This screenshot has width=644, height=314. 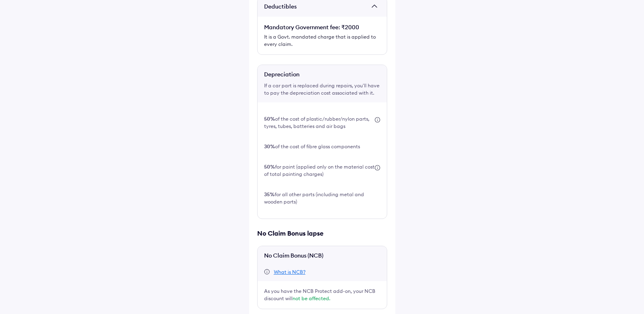 I want to click on div: What is NCB?, so click(x=290, y=272).